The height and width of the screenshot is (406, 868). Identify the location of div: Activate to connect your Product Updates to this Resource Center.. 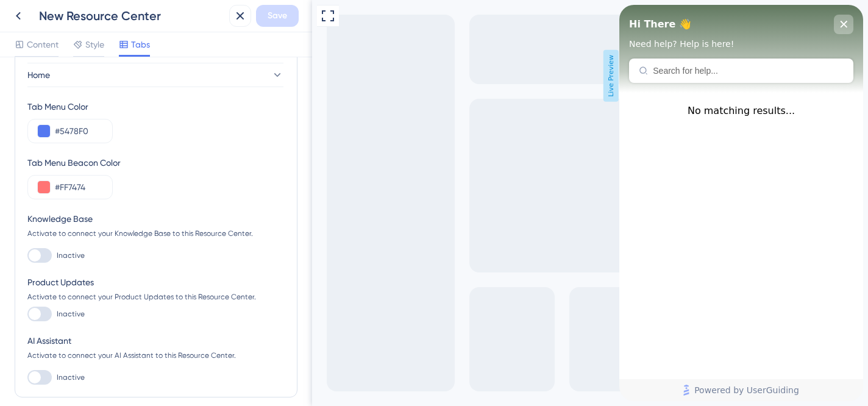
(156, 297).